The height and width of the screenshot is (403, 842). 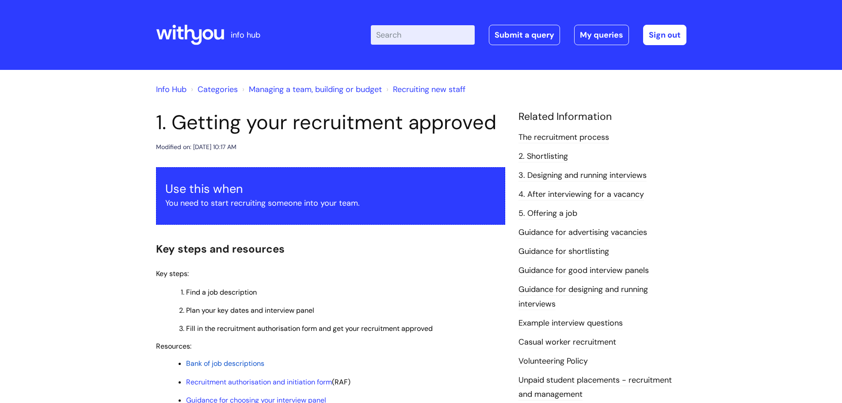 I want to click on span: Bank of job descriptions, so click(x=225, y=363).